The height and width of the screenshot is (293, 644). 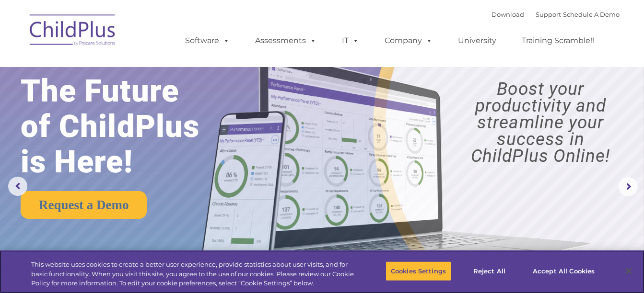 I want to click on a: IT, so click(x=350, y=41).